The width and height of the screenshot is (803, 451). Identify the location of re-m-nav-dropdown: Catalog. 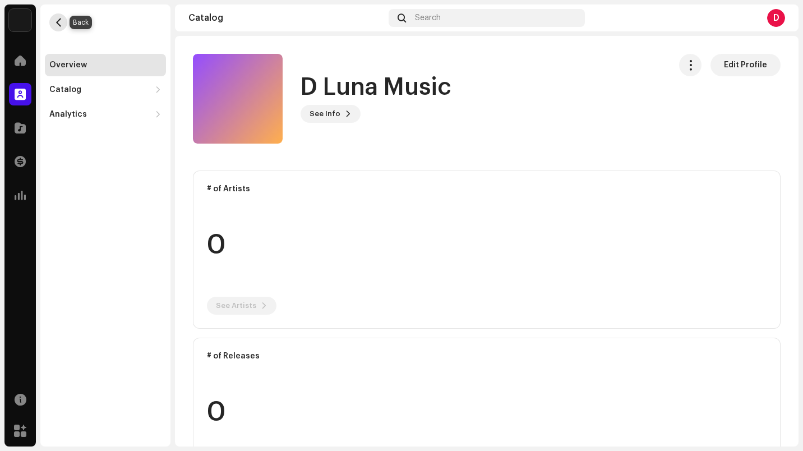
(105, 90).